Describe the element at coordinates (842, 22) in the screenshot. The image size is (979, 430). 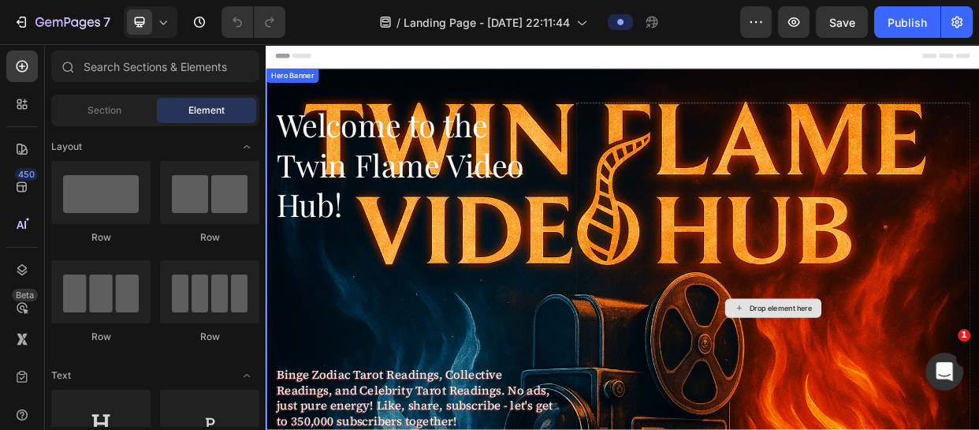
I see `button: Save` at that location.